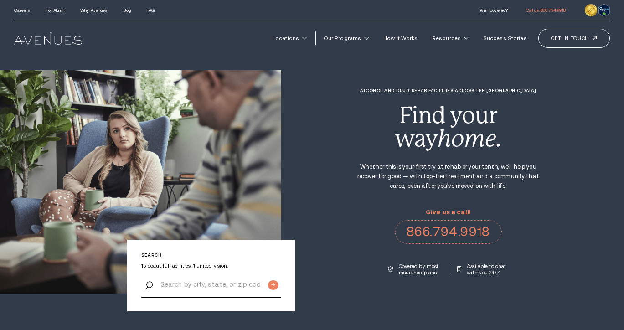  Describe the element at coordinates (414, 269) in the screenshot. I see `a: Covered by most insurance plans` at that location.